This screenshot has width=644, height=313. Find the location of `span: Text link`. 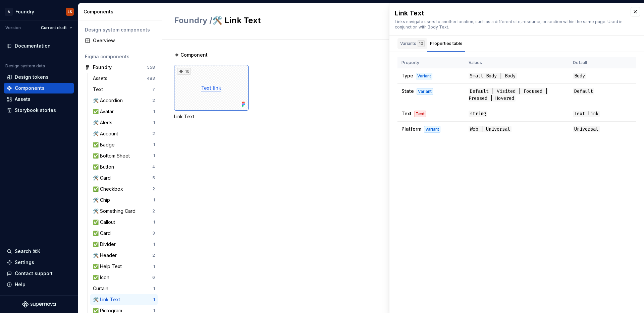

span: Text link is located at coordinates (586, 114).